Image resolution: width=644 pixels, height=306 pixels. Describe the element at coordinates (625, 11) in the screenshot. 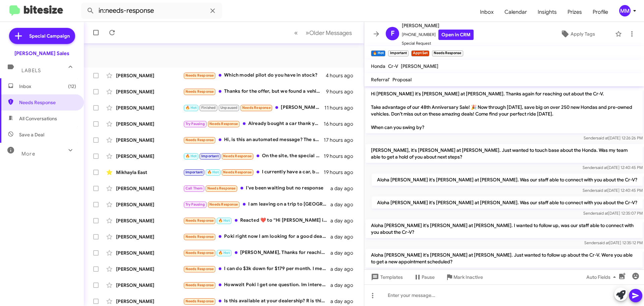

I see `div: MM` at that location.